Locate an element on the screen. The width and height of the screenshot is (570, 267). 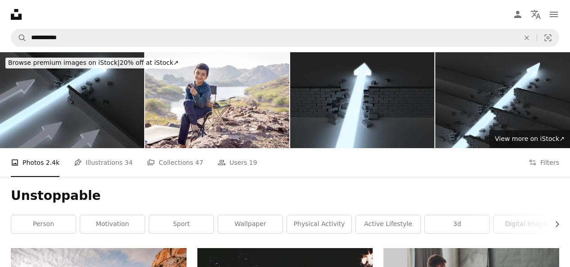
button: Search Unsplash is located at coordinates (19, 38).